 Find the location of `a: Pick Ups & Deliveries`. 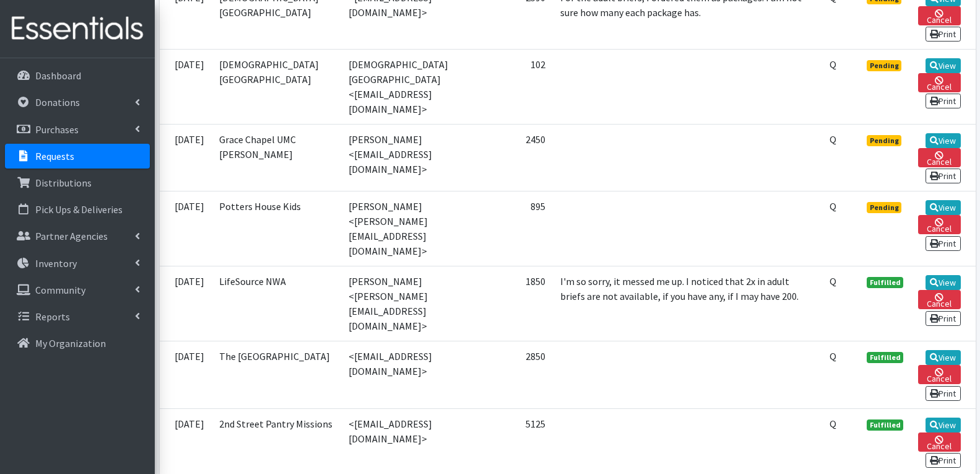

a: Pick Ups & Deliveries is located at coordinates (77, 210).